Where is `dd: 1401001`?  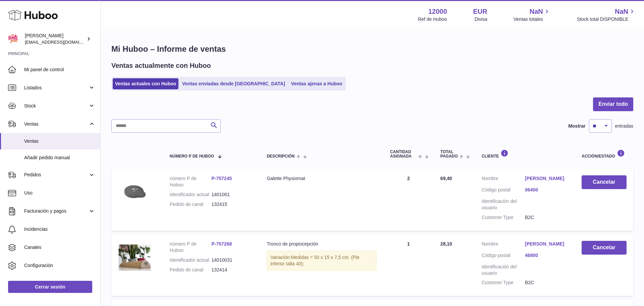
dd: 1401001 is located at coordinates (232, 194).